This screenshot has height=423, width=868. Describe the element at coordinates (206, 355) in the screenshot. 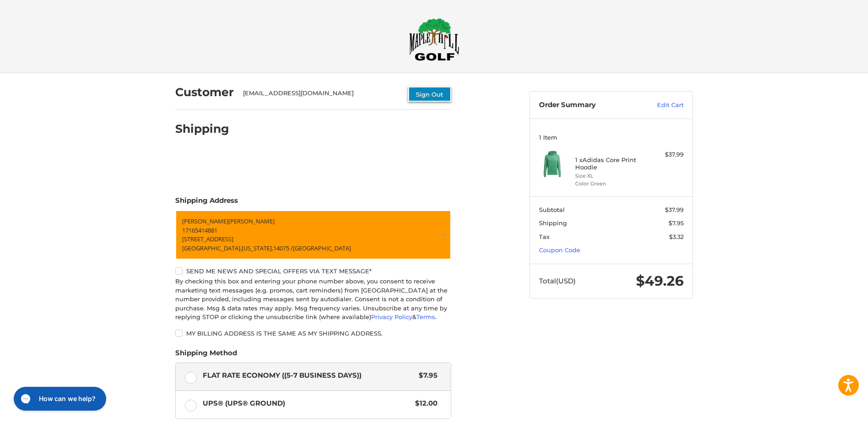

I see `legend: Shipping Method` at that location.